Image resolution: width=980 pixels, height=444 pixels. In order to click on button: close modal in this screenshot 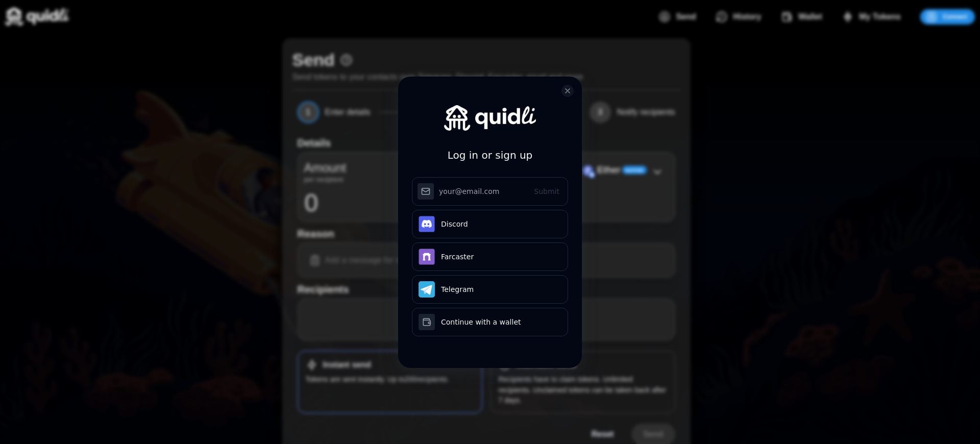, I will do `click(567, 91)`.